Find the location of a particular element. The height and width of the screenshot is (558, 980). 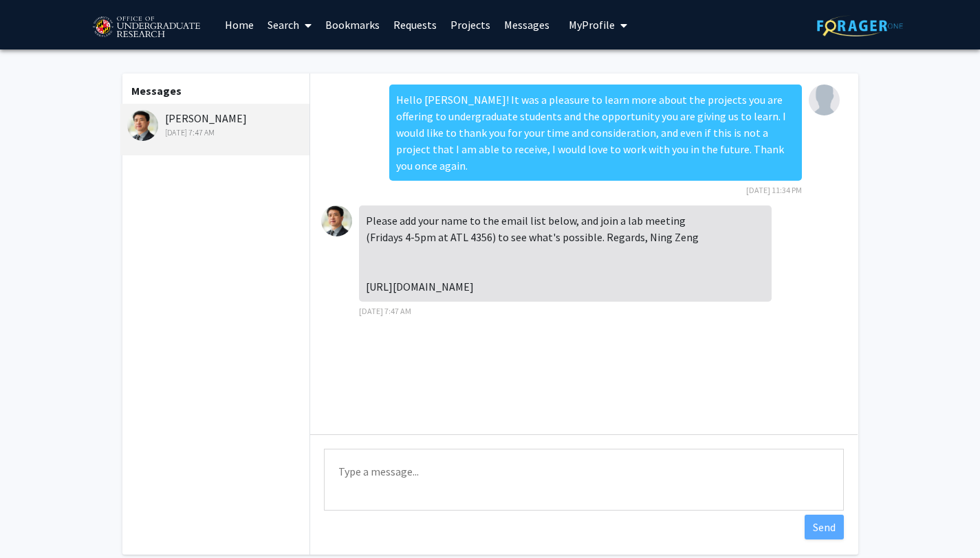

button: Send is located at coordinates (824, 527).